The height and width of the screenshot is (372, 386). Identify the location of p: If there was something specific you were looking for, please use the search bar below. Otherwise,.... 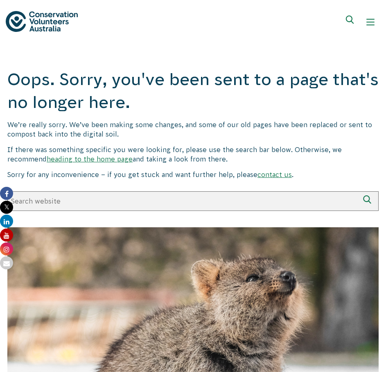
(193, 154).